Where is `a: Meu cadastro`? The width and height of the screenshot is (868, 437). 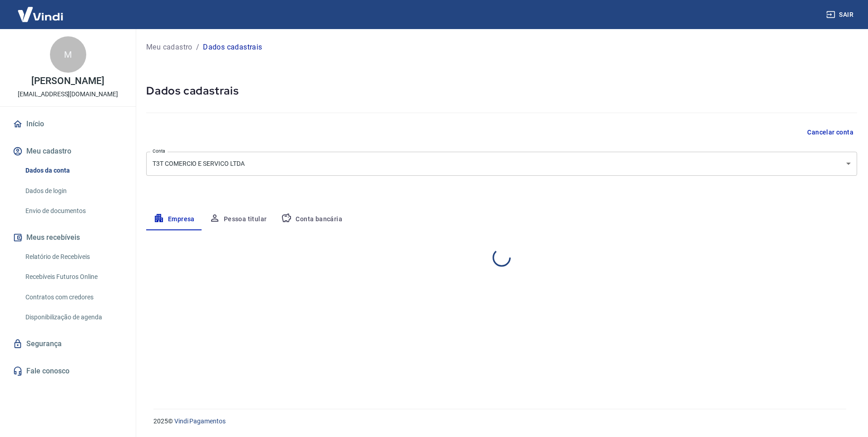
a: Meu cadastro is located at coordinates (169, 47).